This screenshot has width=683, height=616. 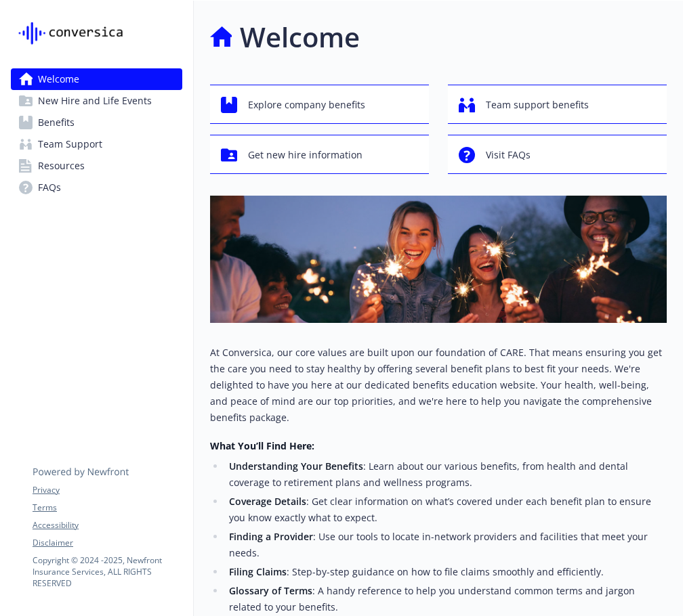 What do you see at coordinates (258, 572) in the screenshot?
I see `strong: Filing Claims` at bounding box center [258, 572].